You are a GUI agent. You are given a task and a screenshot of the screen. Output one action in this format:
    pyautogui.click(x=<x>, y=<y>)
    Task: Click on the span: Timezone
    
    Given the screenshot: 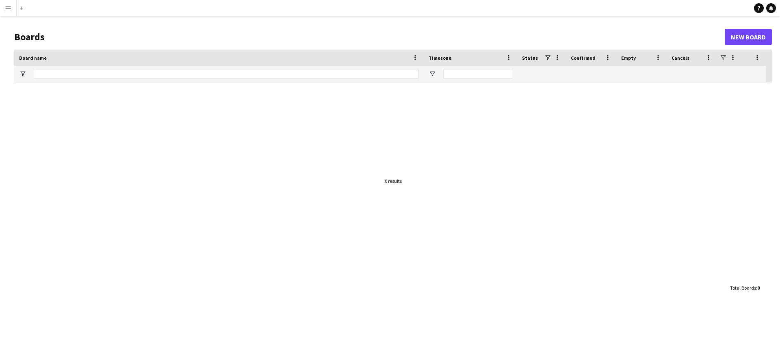 What is the action you would take?
    pyautogui.click(x=440, y=58)
    